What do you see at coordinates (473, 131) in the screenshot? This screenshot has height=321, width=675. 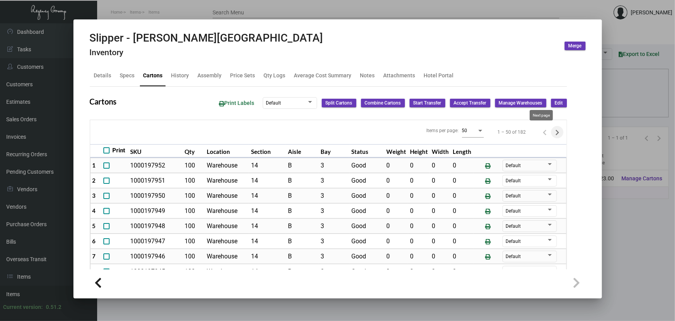 I see `mat-select: Items per page:` at bounding box center [473, 131].